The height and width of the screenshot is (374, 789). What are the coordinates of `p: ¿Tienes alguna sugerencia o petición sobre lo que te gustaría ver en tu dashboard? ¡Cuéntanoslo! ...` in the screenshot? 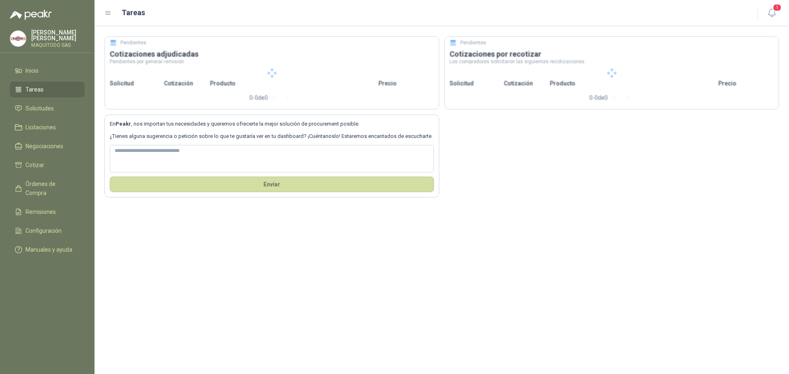 It's located at (272, 136).